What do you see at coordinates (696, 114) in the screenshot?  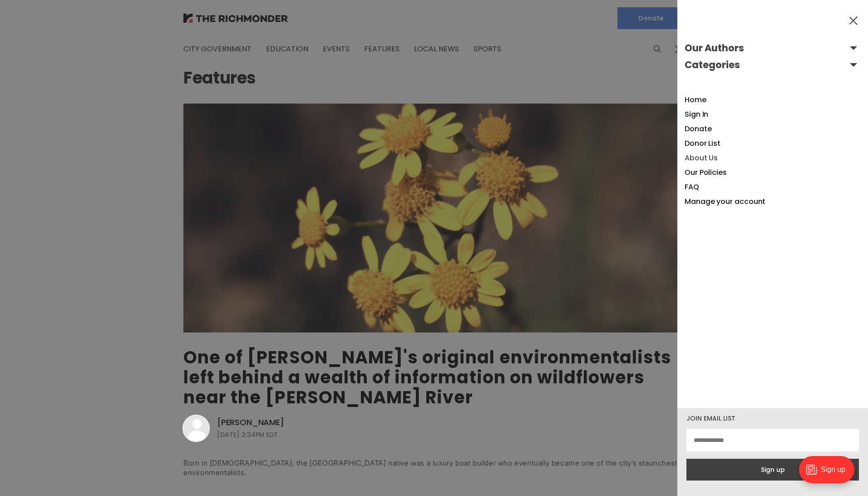 I see `a: Sign In` at bounding box center [696, 114].